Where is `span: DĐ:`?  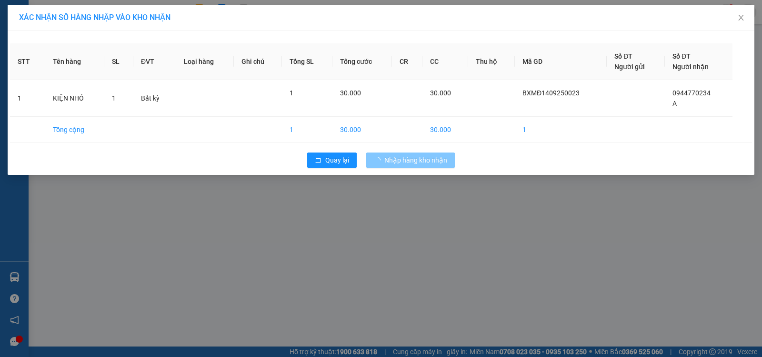
span: DĐ: is located at coordinates (69, 66).